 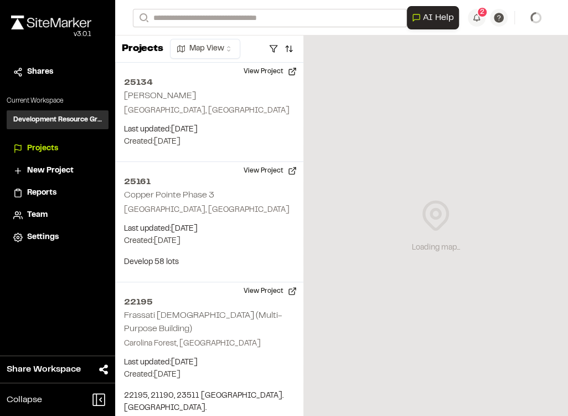 What do you see at coordinates (142, 49) in the screenshot?
I see `p: Projects` at bounding box center [142, 49].